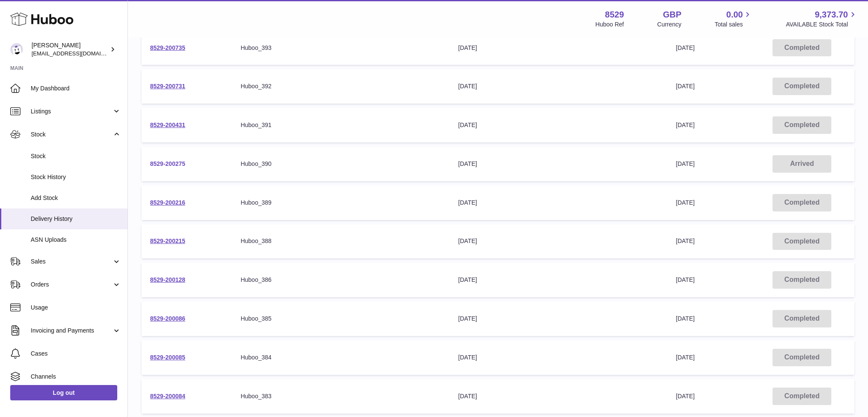  Describe the element at coordinates (340, 86) in the screenshot. I see `div: Huboo_392` at that location.